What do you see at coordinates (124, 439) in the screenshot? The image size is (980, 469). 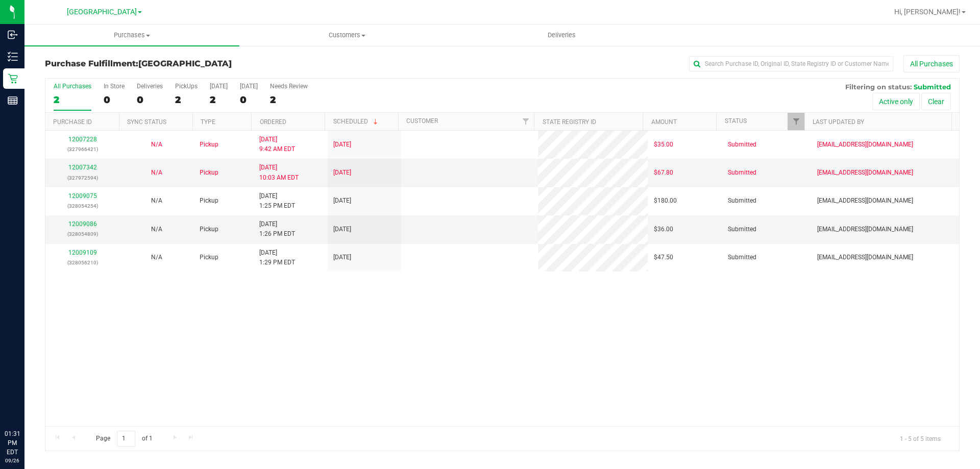 I see `span: Page of 1` at bounding box center [124, 439].